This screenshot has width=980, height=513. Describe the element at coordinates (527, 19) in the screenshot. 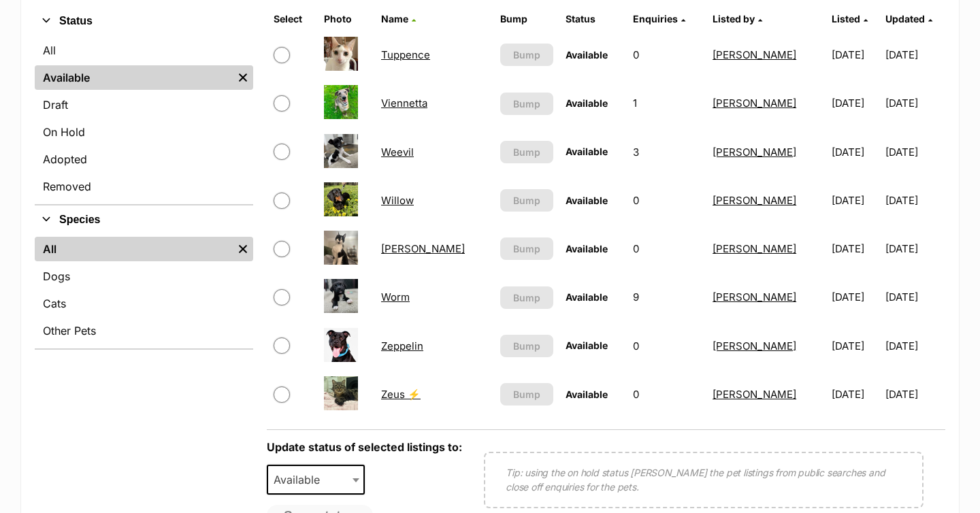

I see `th: Bump` at that location.